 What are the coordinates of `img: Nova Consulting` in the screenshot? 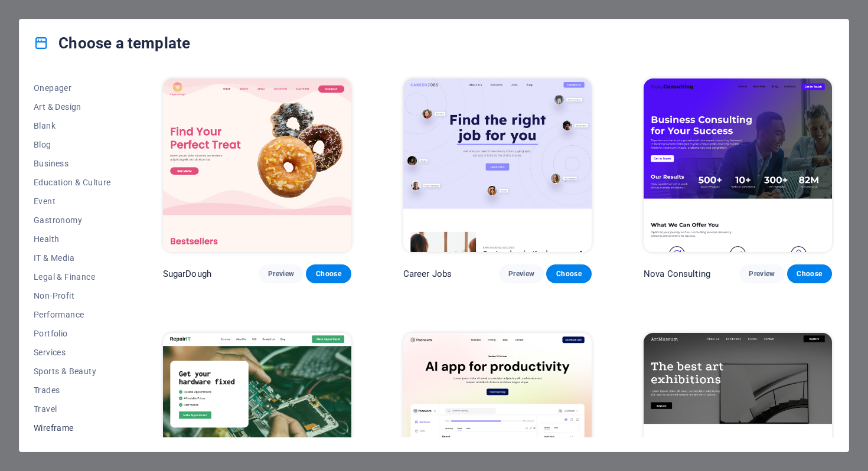 It's located at (738, 165).